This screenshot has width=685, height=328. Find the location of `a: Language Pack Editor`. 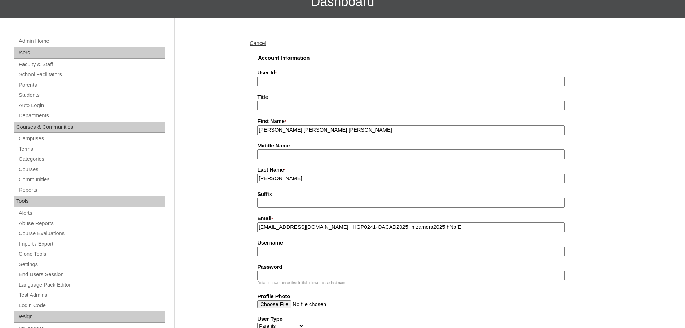

a: Language Pack Editor is located at coordinates (91, 285).